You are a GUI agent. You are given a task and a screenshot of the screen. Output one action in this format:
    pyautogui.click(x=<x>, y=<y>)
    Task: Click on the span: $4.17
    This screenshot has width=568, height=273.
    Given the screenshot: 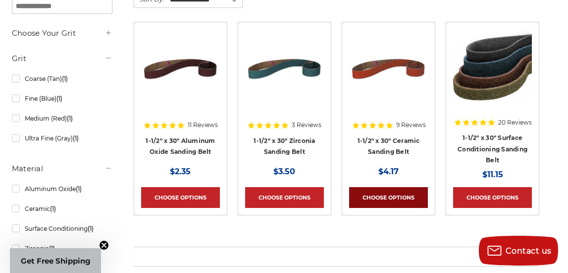 What is the action you would take?
    pyautogui.click(x=388, y=171)
    